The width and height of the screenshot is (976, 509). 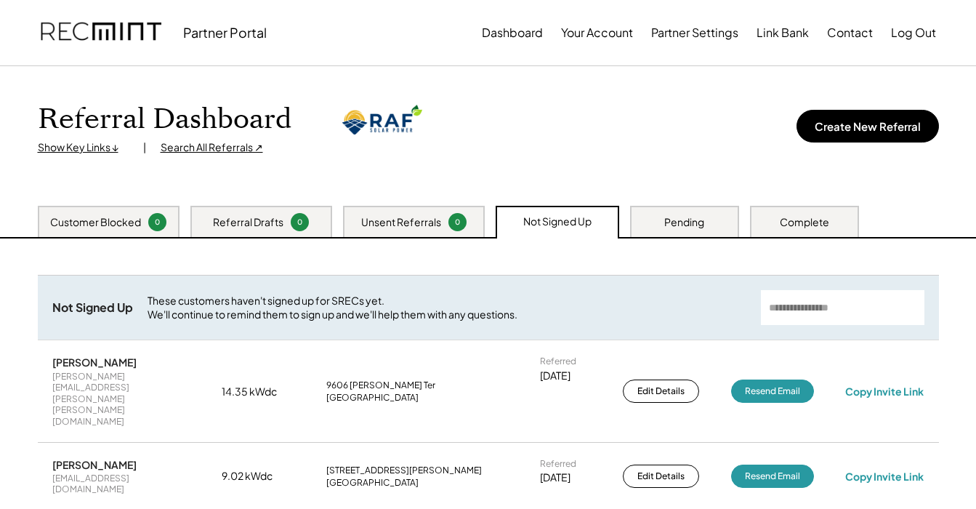 I want to click on img: logo_6eb852b82adf15e04ca471819532e9af_2x.png, so click(x=382, y=119).